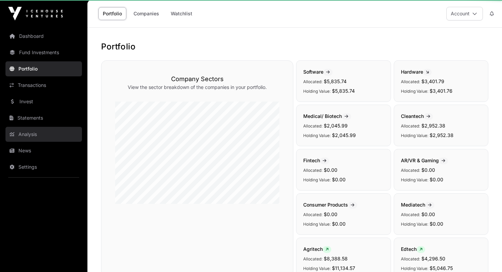  What do you see at coordinates (327, 116) in the screenshot?
I see `span: Medical/ Biotech` at bounding box center [327, 116].